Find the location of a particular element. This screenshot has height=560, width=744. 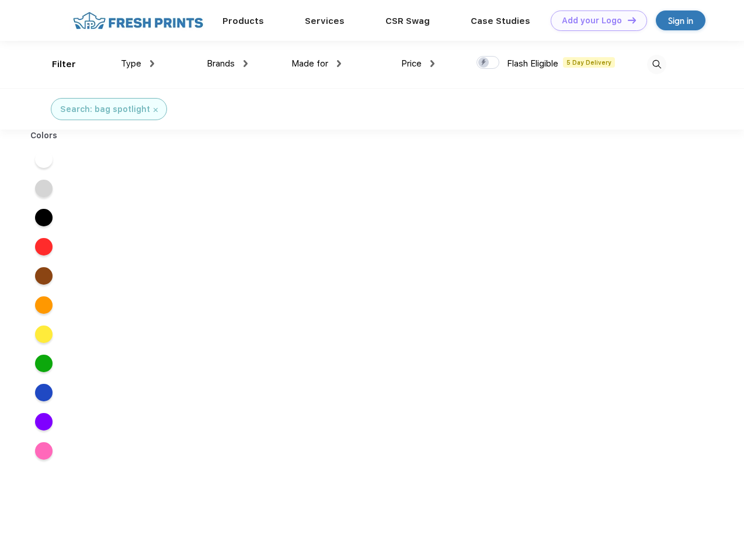

a: Products is located at coordinates (243, 21).